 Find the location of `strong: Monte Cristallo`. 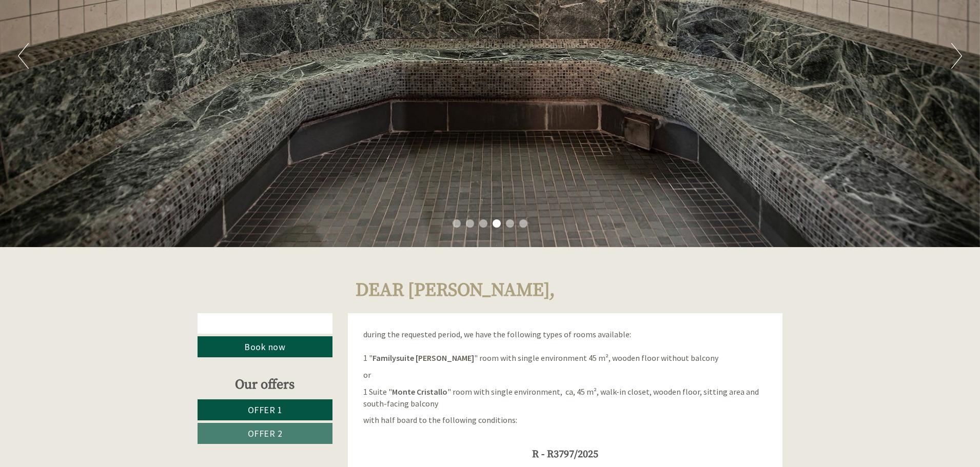

strong: Monte Cristallo is located at coordinates (419, 392).